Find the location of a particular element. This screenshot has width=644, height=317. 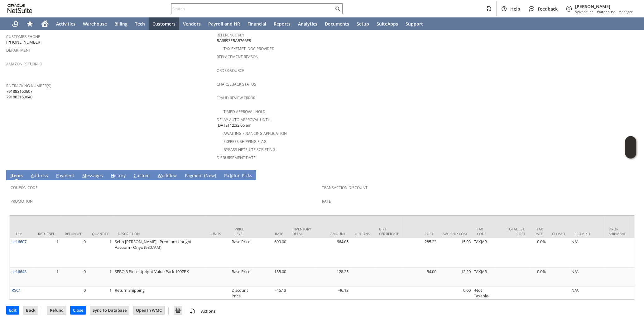

a: Disbursement Date is located at coordinates (236, 157).